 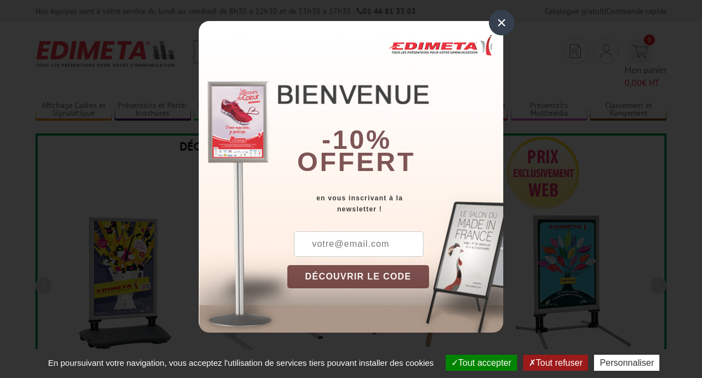 What do you see at coordinates (359, 244) in the screenshot?
I see `input: votre@email.com` at bounding box center [359, 244].